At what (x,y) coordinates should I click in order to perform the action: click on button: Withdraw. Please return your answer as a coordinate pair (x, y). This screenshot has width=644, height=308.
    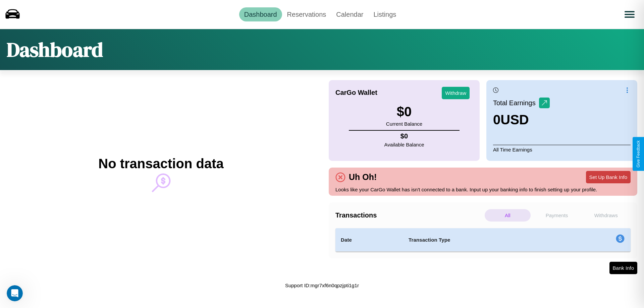
    Looking at the image, I should click on (455, 93).